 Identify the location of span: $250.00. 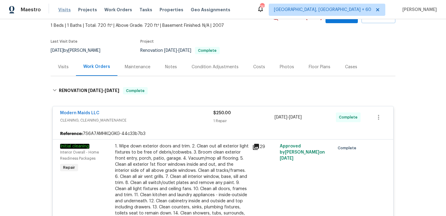
(222, 113).